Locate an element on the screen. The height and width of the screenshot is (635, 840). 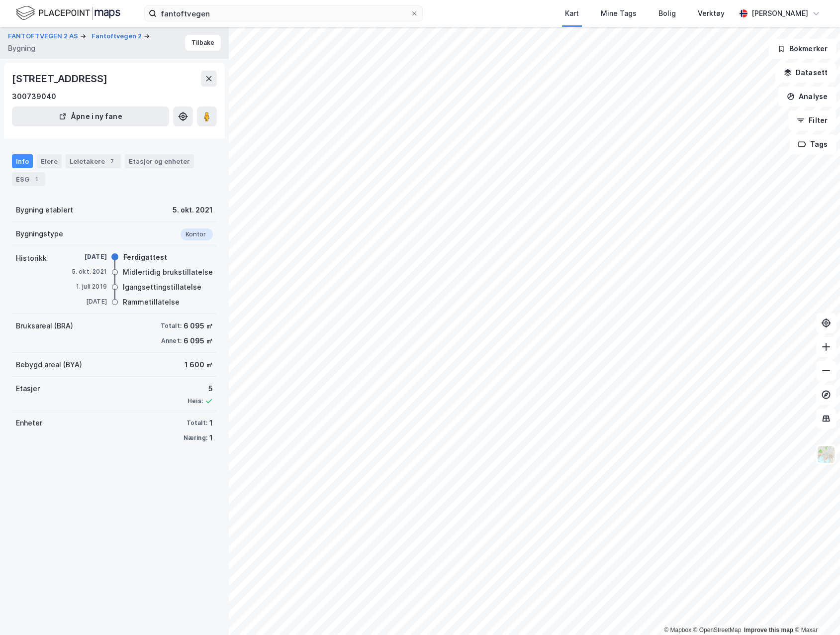
button: FANTOFTVEGEN 2 AS is located at coordinates (44, 36).